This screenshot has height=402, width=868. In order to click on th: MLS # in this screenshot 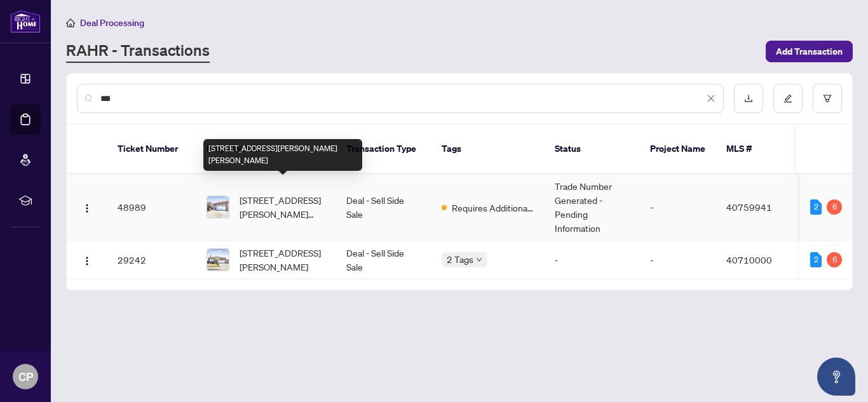, I will do `click(754, 149)`.